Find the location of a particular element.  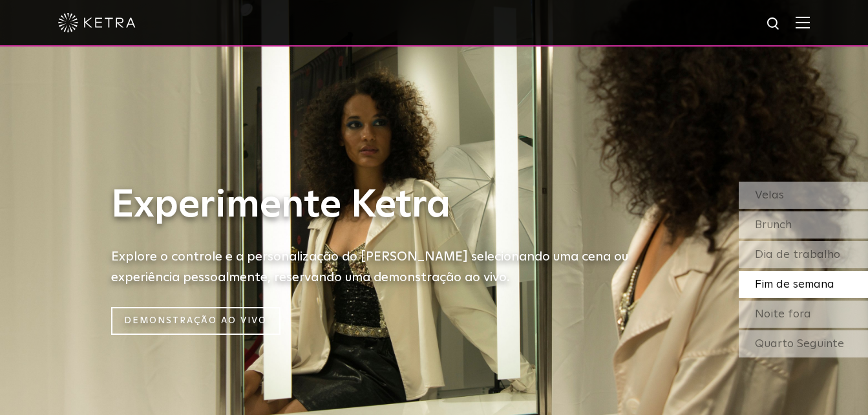

span: Noite fora is located at coordinates (783, 314).